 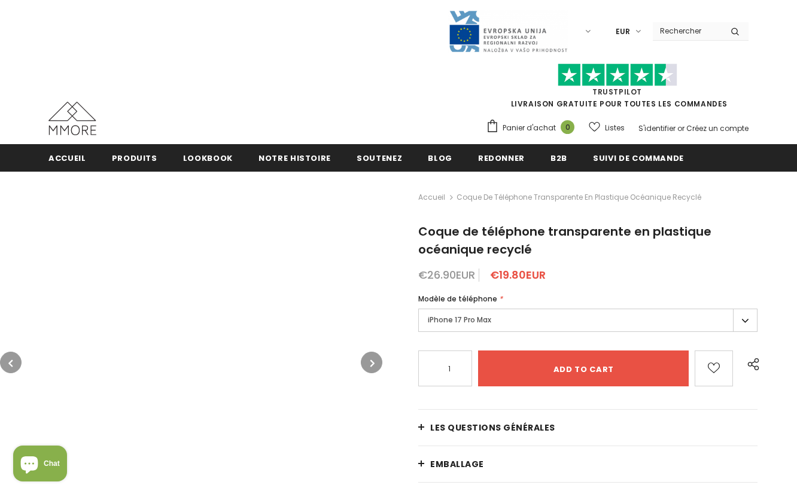 What do you see at coordinates (529, 128) in the screenshot?
I see `span: Panier d'achat` at bounding box center [529, 128].